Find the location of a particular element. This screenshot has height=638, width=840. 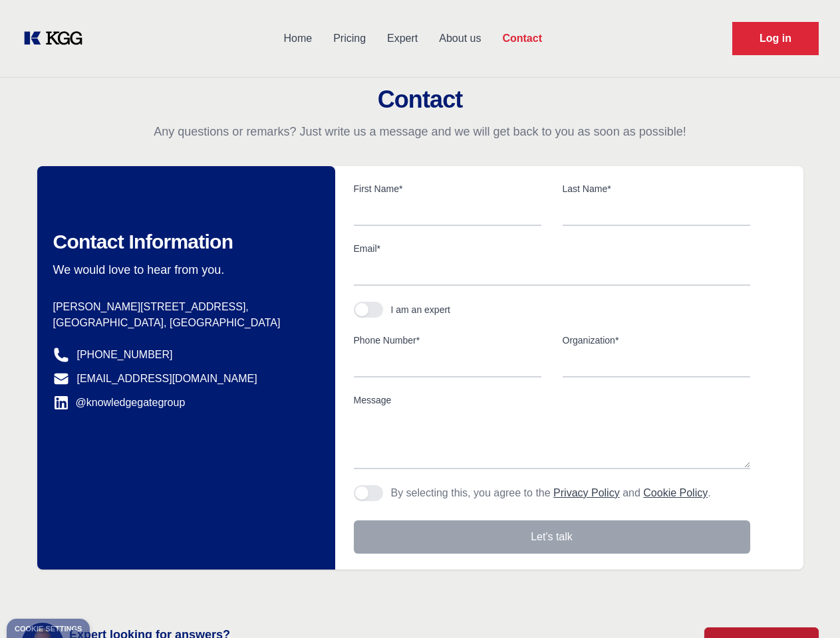

a: About us is located at coordinates (460, 38).